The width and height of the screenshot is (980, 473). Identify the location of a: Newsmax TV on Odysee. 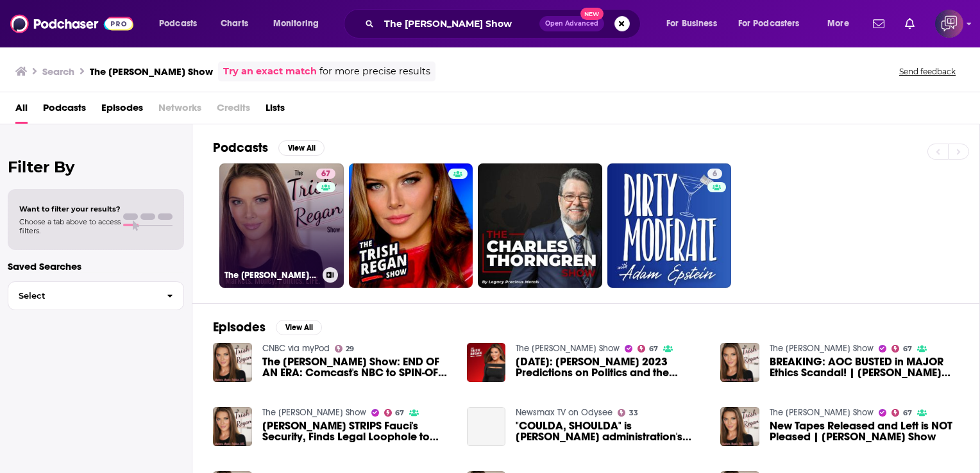
(564, 413).